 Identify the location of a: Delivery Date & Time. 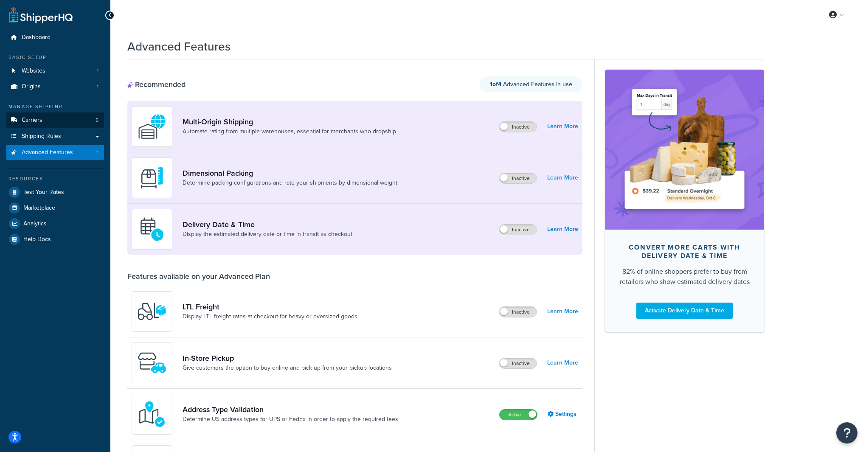
(268, 225).